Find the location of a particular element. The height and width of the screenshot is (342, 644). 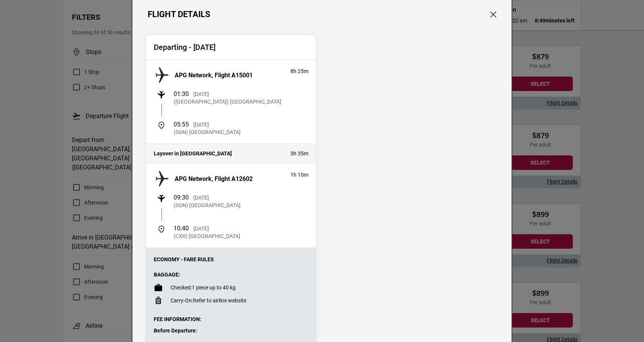

h1: Flight Details is located at coordinates (179, 14).